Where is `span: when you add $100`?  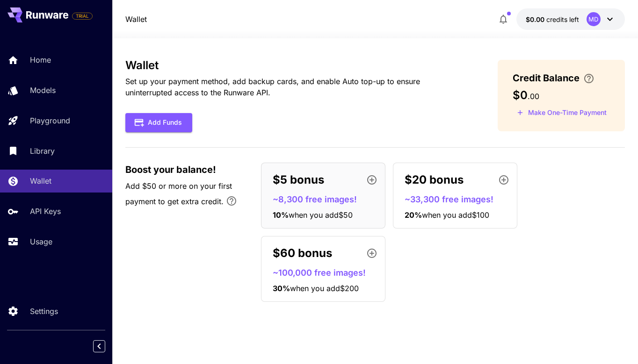
span: when you add $100 is located at coordinates (456, 215).